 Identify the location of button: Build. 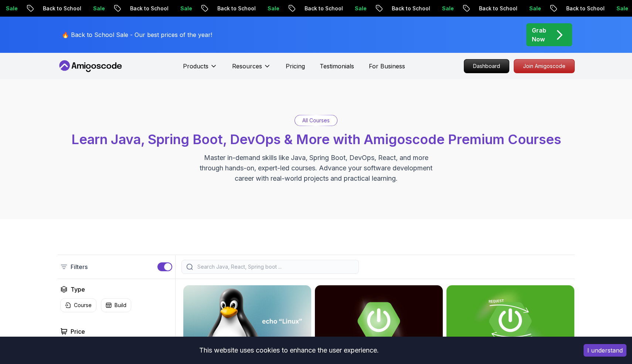
(116, 305).